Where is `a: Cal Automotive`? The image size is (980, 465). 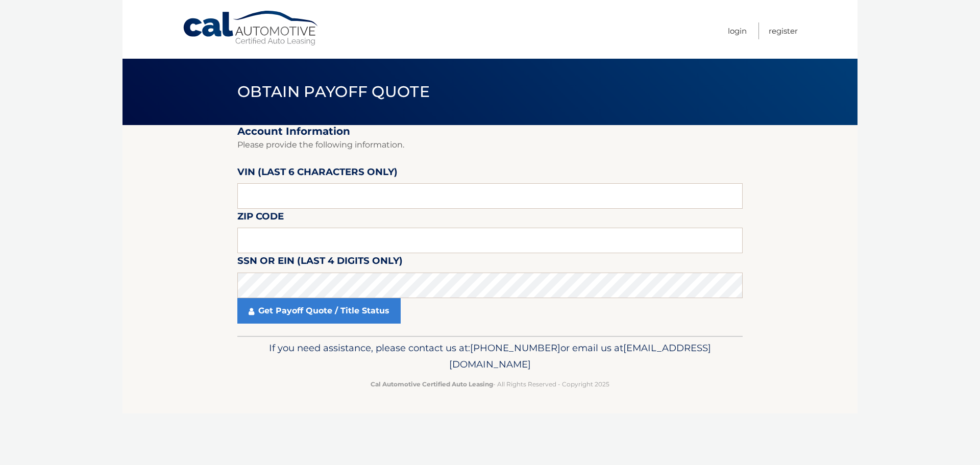
a: Cal Automotive is located at coordinates (251, 28).